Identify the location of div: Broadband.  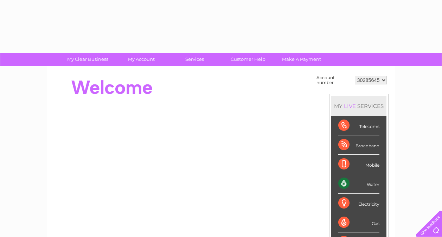
(359, 145).